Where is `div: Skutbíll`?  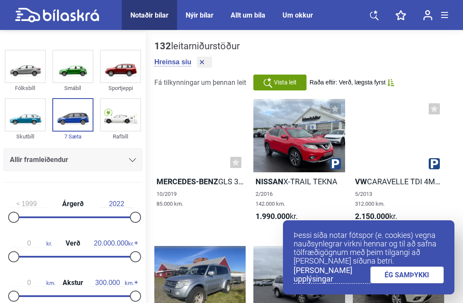 div: Skutbíll is located at coordinates (25, 136).